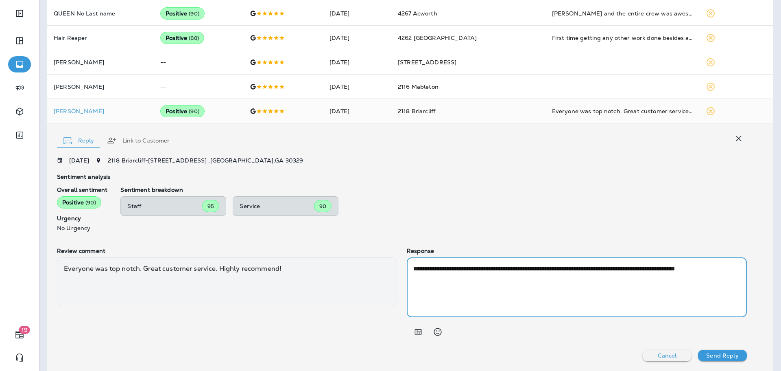  Describe the element at coordinates (138, 140) in the screenshot. I see `button: Link to Customer` at that location.